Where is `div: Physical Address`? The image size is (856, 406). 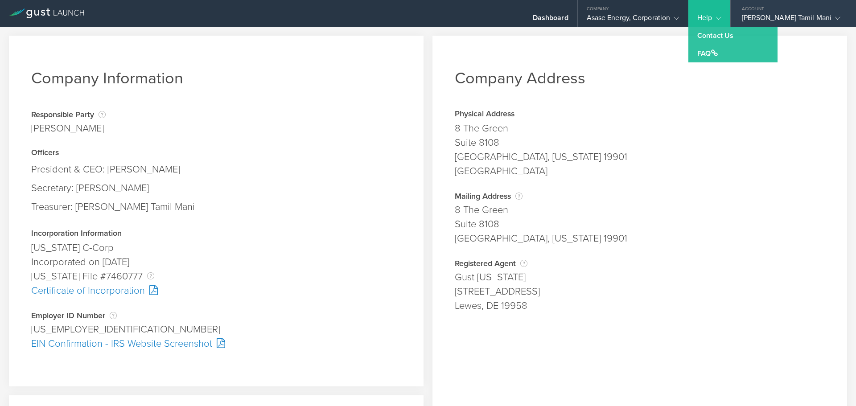
div: Physical Address is located at coordinates (640, 115).